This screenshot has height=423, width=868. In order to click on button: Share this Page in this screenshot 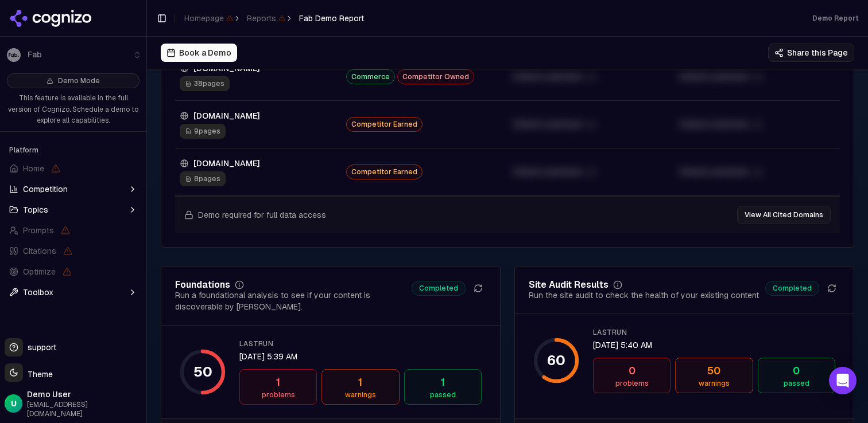, I will do `click(811, 53)`.